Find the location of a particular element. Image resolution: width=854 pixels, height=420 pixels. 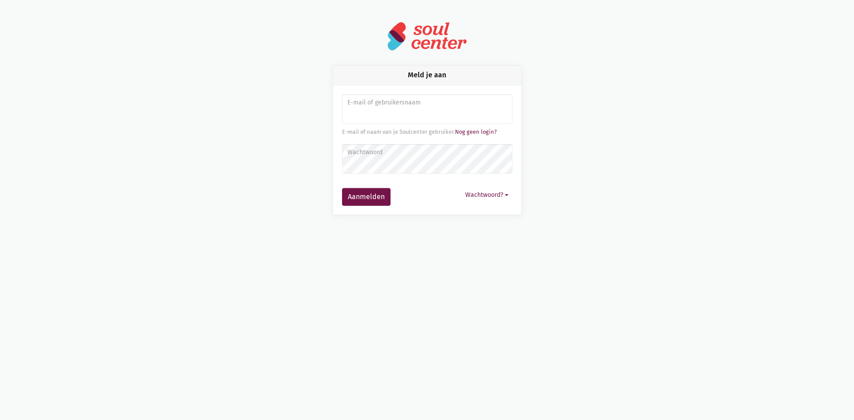

button: Wachtwoord? is located at coordinates (487, 195).